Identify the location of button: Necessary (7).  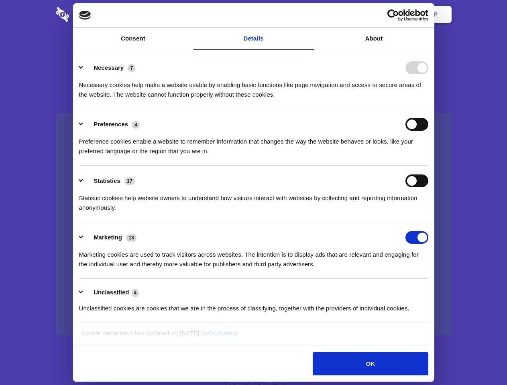
(110, 68).